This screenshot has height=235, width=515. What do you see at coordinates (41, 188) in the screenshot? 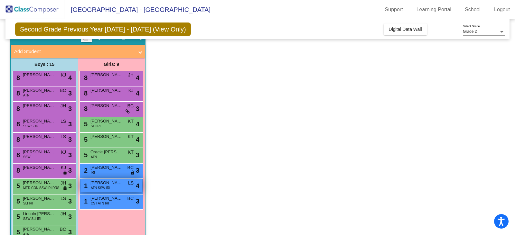
I see `span: MED CON SSW IRI DRS` at bounding box center [41, 188].